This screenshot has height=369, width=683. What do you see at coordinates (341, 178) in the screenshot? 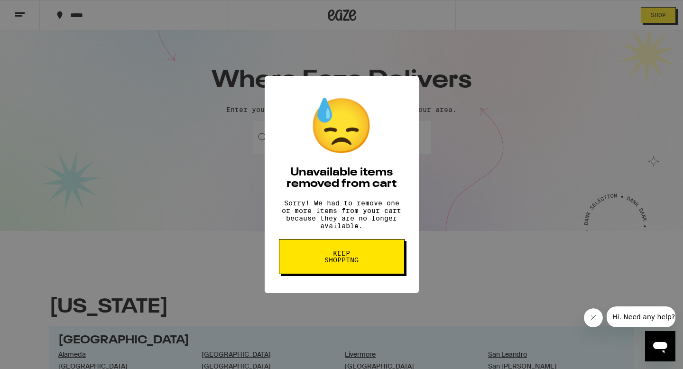
I see `h2: Unavailable items removed from cart` at bounding box center [341, 178].